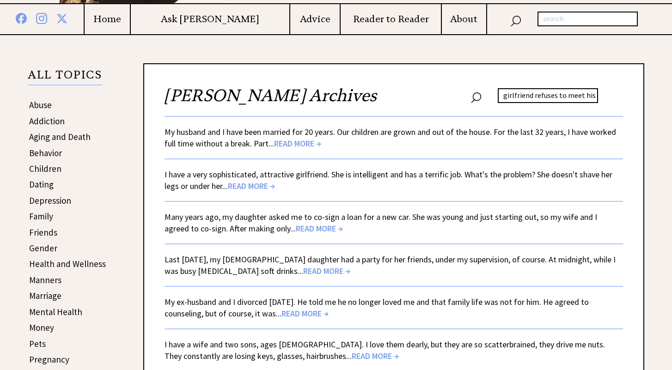  Describe the element at coordinates (107, 19) in the screenshot. I see `h4: Home` at that location.